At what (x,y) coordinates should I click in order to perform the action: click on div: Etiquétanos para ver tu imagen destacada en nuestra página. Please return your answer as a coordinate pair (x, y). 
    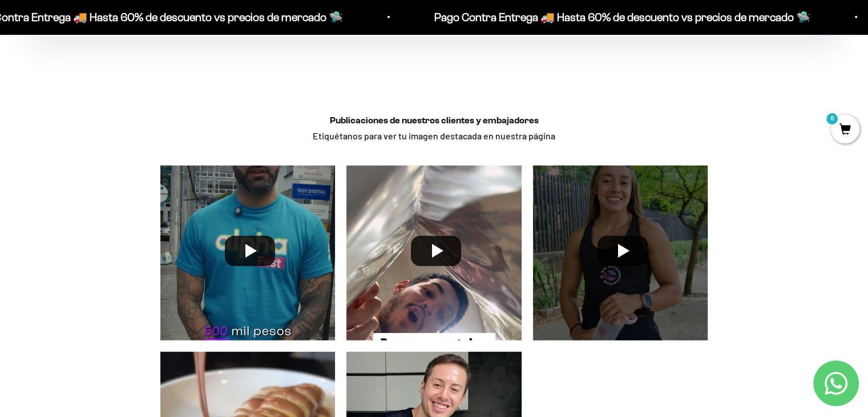
    Looking at the image, I should click on (434, 129).